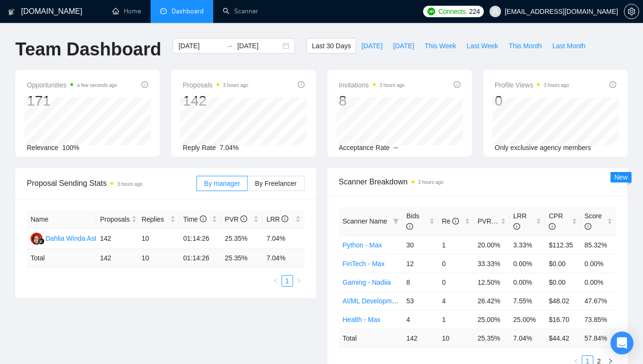  What do you see at coordinates (420, 263) in the screenshot?
I see `td: 12` at bounding box center [420, 263].